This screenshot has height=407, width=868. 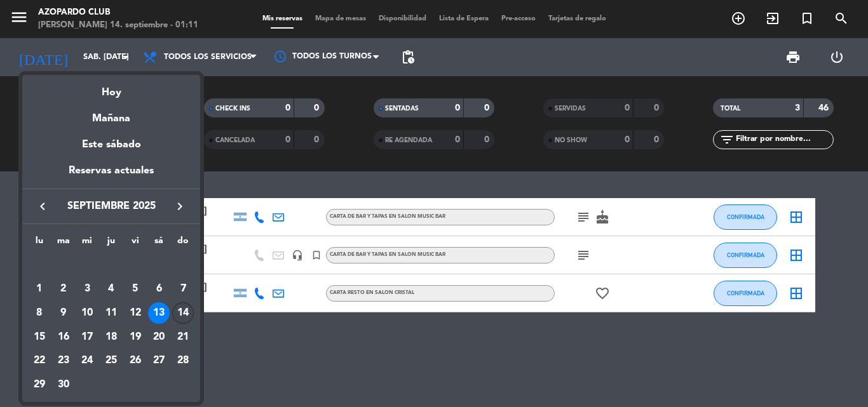 What do you see at coordinates (64, 313) in the screenshot?
I see `div: 9` at bounding box center [64, 313].